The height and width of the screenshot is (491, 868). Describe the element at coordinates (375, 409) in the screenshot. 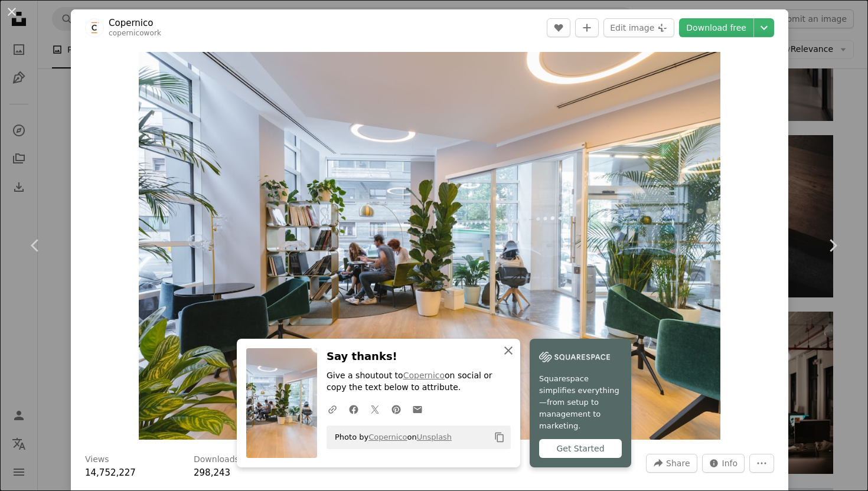

I see `a: Share on Twitter` at that location.